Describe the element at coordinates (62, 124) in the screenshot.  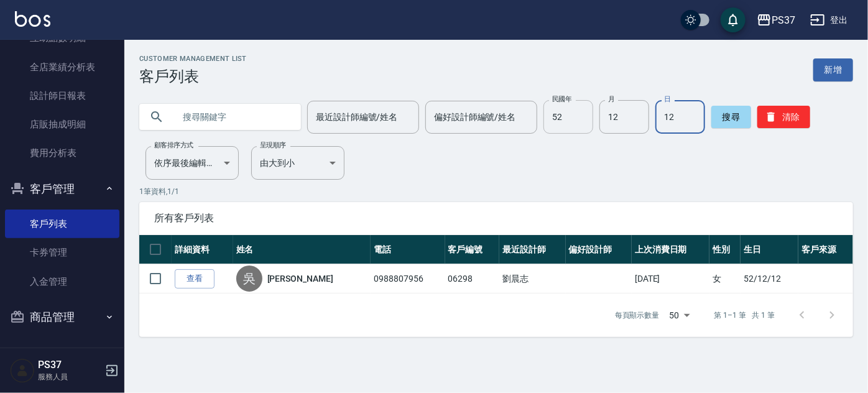
I see `a: 店販抽成明細` at that location.